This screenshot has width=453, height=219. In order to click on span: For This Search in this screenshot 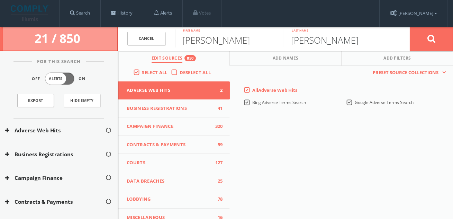, I will do `click(59, 62)`.